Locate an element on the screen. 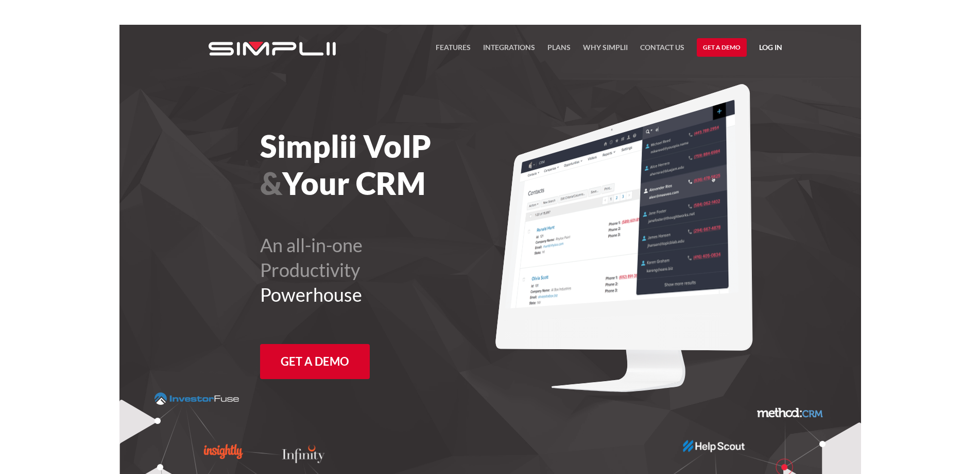 The width and height of the screenshot is (980, 474). h1: Simplii VoIP Your CRM is located at coordinates (404, 165).